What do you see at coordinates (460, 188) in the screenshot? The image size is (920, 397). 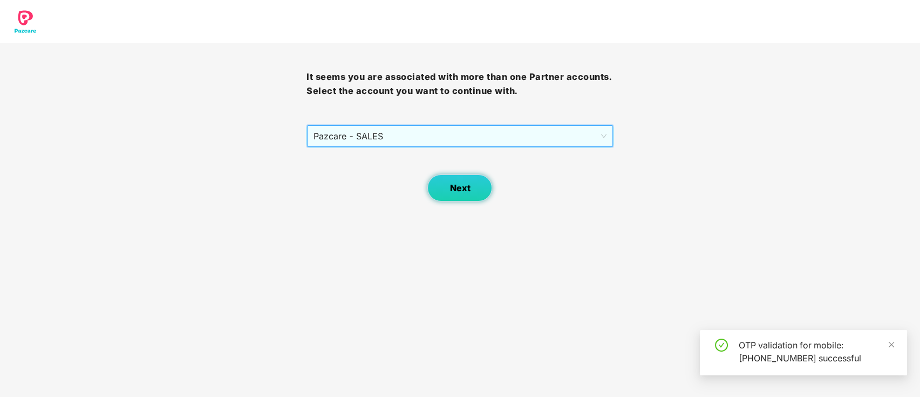 I see `button: Next` at bounding box center [460, 188].